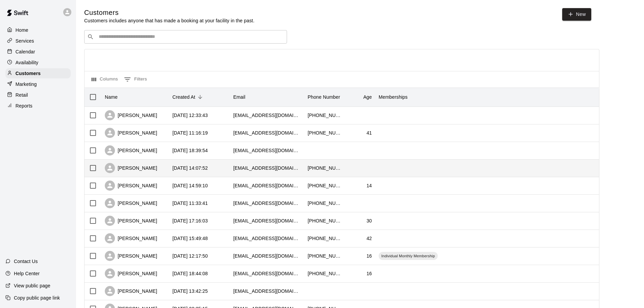 This screenshot has height=308, width=644. Describe the element at coordinates (267, 168) in the screenshot. I see `div: lewisjason06@gmail.com` at that location.